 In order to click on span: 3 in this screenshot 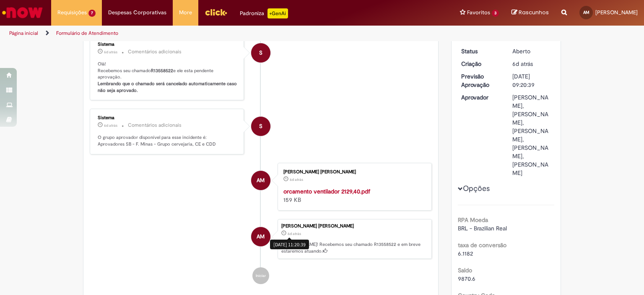, I will do `click(496, 13)`.